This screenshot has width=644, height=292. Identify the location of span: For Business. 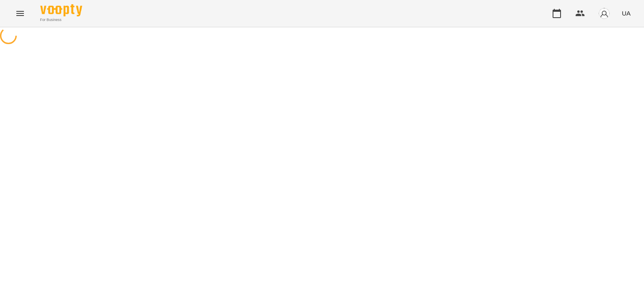
(62, 20).